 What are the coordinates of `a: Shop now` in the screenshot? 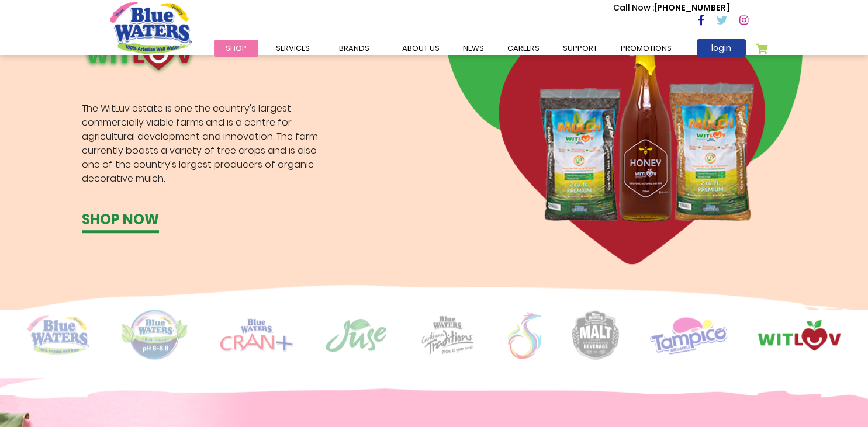 It's located at (120, 221).